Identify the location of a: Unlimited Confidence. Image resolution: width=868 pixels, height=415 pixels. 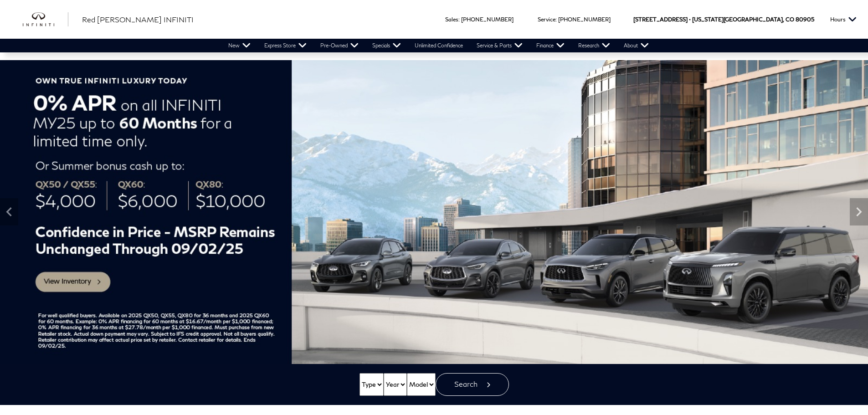
(439, 45).